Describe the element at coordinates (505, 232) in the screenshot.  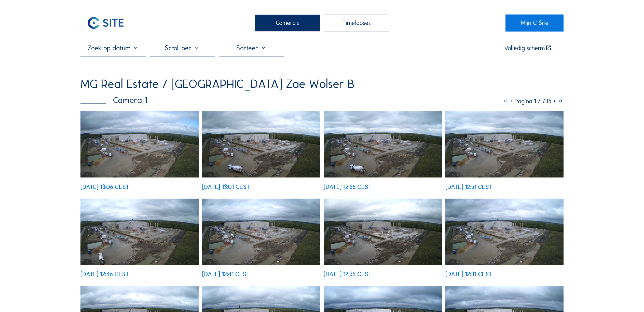
I see `img: image_53437916` at that location.